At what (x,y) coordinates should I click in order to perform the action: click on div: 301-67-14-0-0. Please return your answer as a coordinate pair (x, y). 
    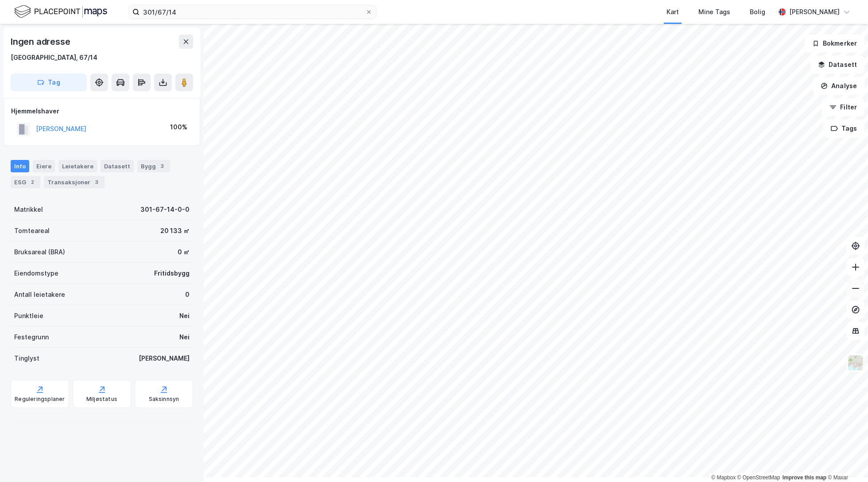
    Looking at the image, I should click on (164, 209).